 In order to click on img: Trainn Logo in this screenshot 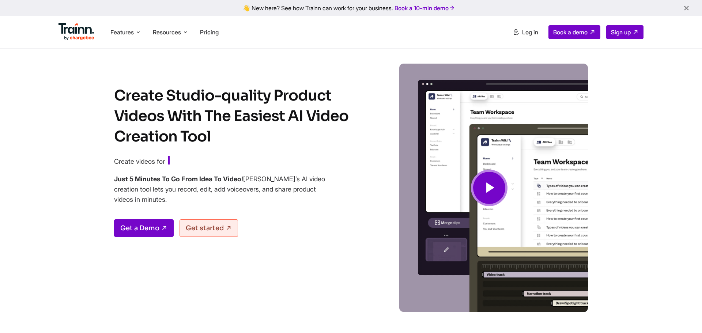, I will do `click(76, 32)`.